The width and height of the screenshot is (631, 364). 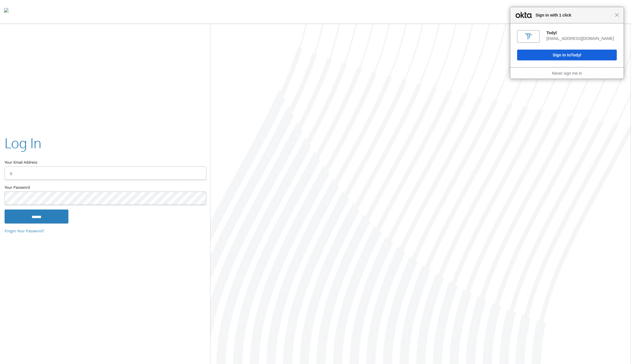 What do you see at coordinates (105, 188) in the screenshot?
I see `label: Your Password` at bounding box center [105, 188].